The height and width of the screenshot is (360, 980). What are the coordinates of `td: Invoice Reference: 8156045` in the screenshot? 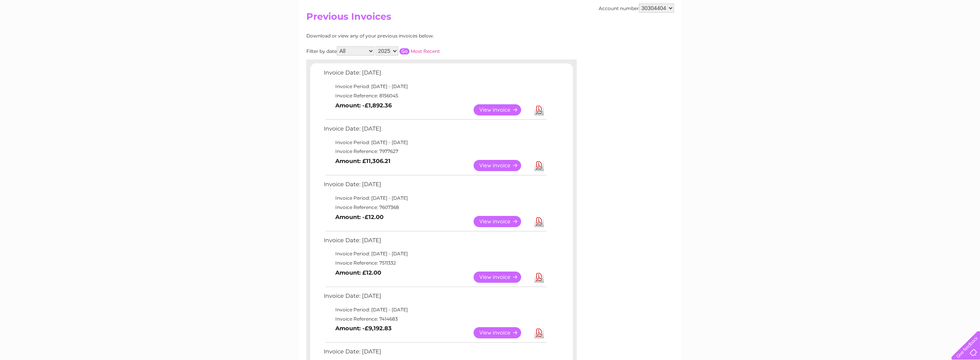 It's located at (435, 96).